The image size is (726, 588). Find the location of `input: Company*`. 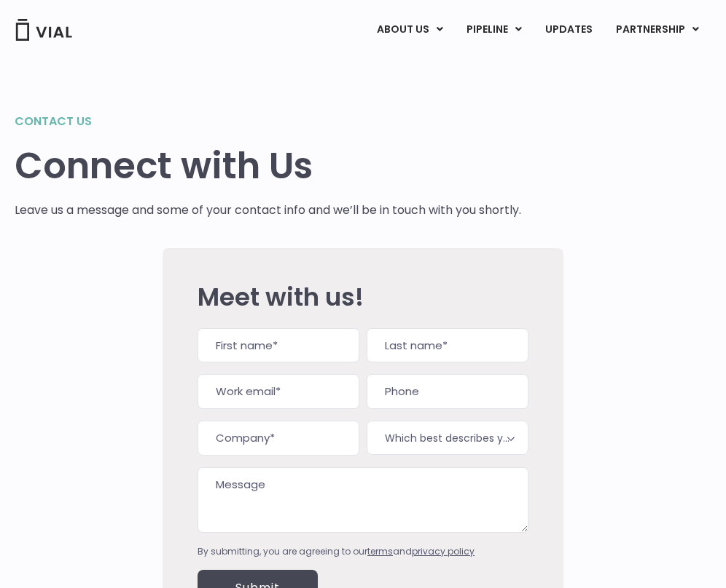

input: Company* is located at coordinates (278, 439).